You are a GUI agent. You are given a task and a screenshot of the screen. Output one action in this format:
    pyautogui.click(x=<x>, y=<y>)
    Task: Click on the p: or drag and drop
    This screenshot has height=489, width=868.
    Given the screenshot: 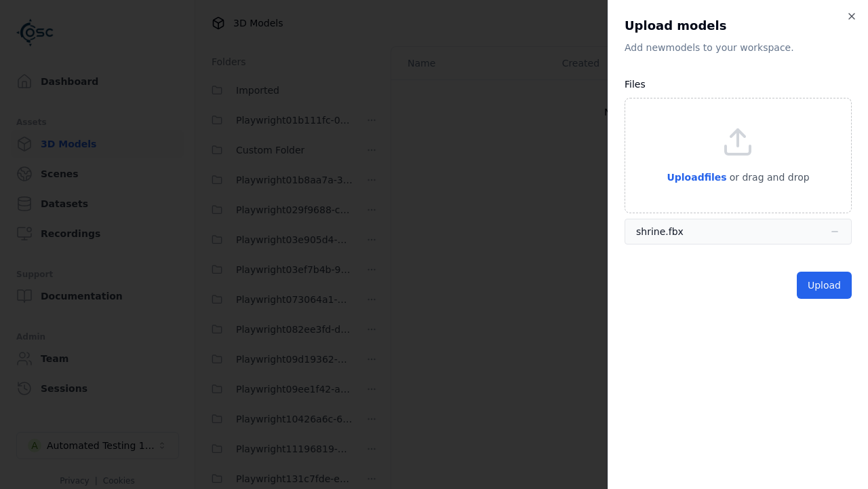 What is the action you would take?
    pyautogui.click(x=769, y=178)
    